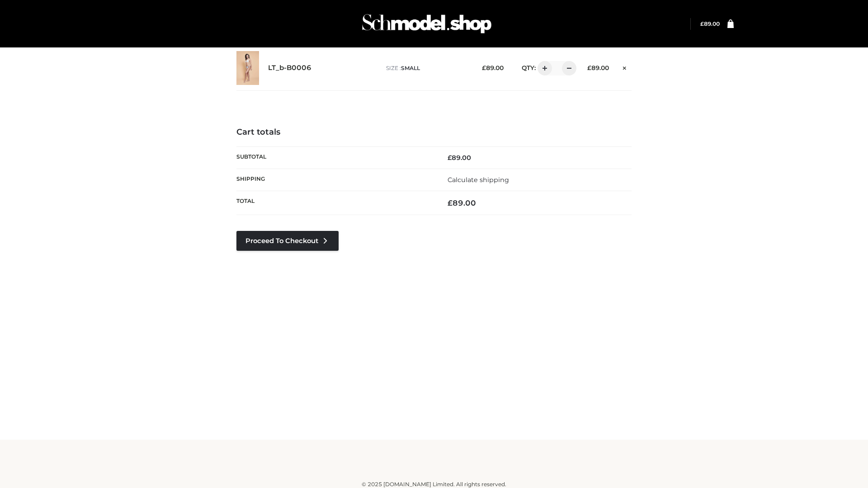 The image size is (868, 488). Describe the element at coordinates (335, 180) in the screenshot. I see `th: Shipping` at that location.